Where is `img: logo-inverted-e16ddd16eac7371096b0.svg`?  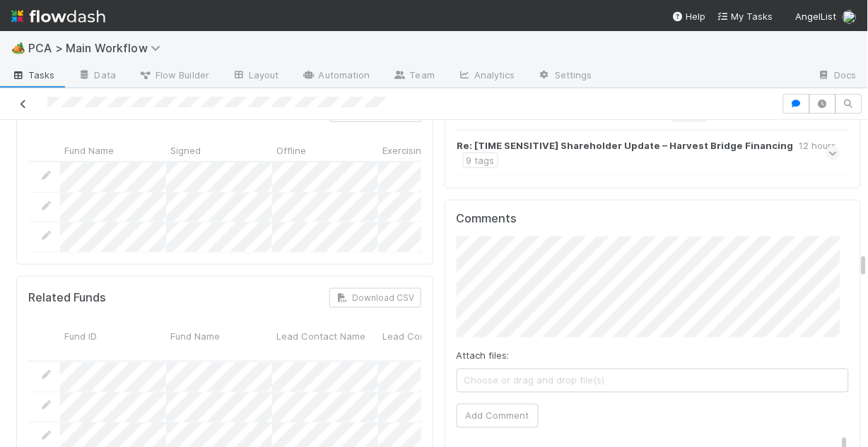
img: logo-inverted-e16ddd16eac7371096b0.svg is located at coordinates (58, 16).